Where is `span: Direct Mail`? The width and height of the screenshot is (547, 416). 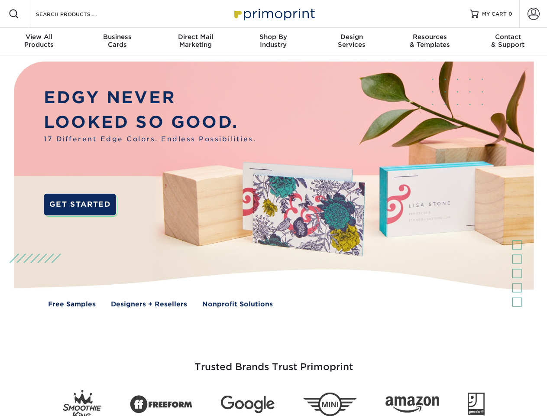
span: Direct Mail is located at coordinates (195, 37).